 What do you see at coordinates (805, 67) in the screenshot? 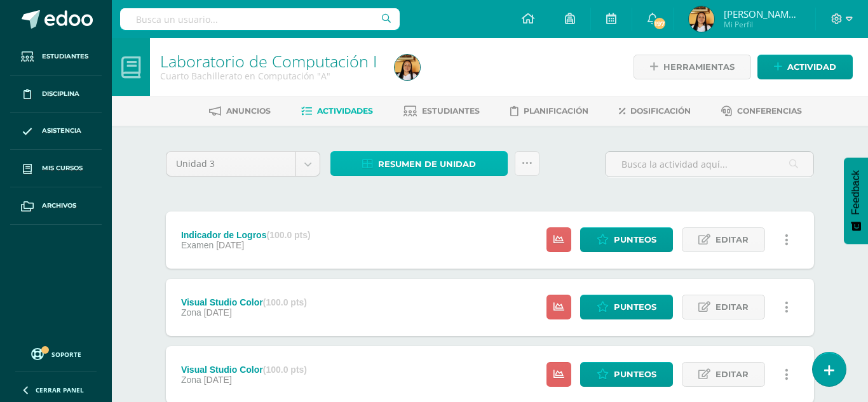
I see `a: Actividad` at bounding box center [805, 67].